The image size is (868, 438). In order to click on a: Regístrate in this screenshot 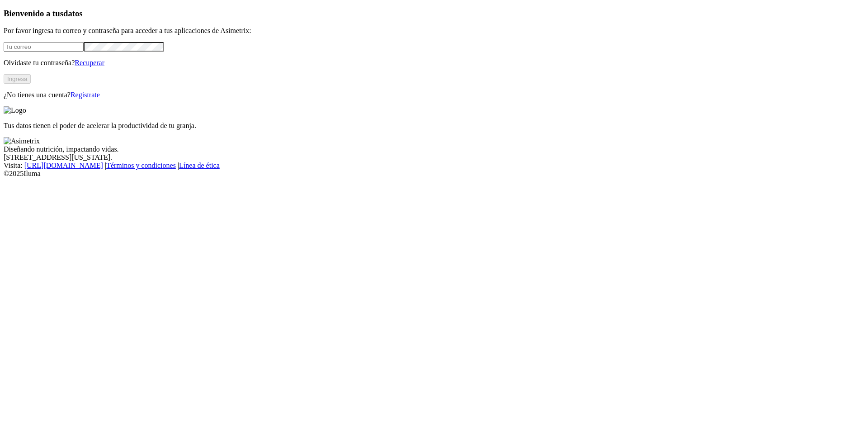, I will do `click(85, 95)`.